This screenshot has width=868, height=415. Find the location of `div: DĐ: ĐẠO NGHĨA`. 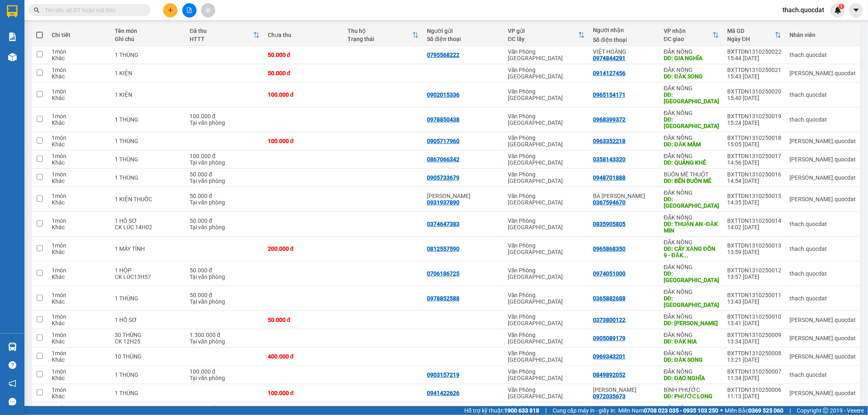

div: DĐ: ĐẠO NGHĨA is located at coordinates (692, 378).